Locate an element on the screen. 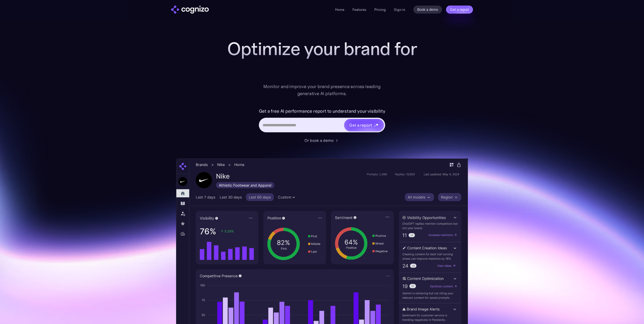 This screenshot has height=324, width=644. a: Book a demo is located at coordinates (428, 9).